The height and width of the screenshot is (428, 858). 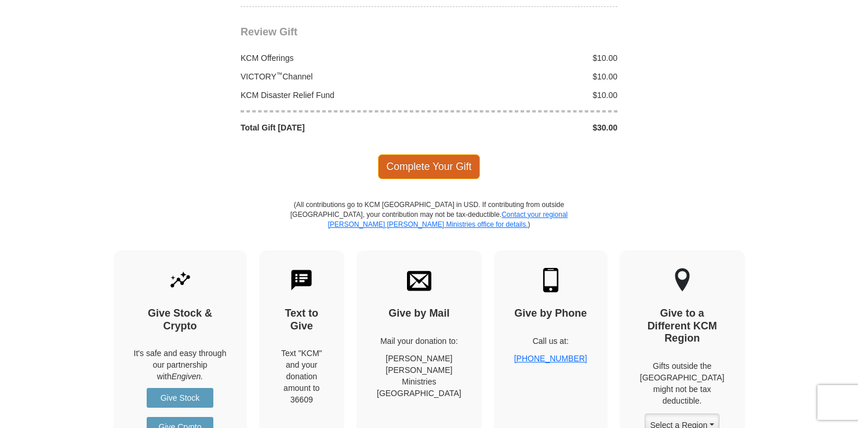 I want to click on div: KCM Disaster Relief Fund, so click(x=332, y=95).